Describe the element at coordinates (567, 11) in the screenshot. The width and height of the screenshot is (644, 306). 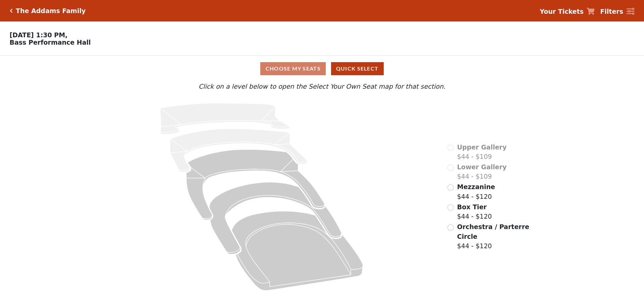
I see `a: Your Tickets` at that location.